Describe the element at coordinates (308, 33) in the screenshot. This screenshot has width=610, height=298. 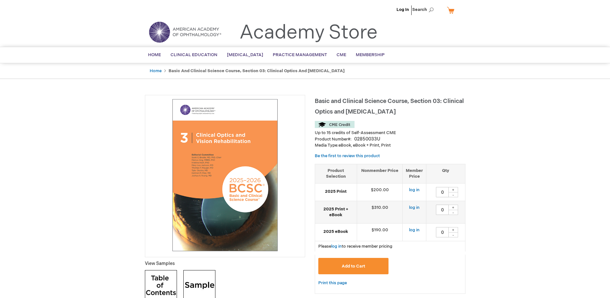
I see `a: Academy Store` at that location.